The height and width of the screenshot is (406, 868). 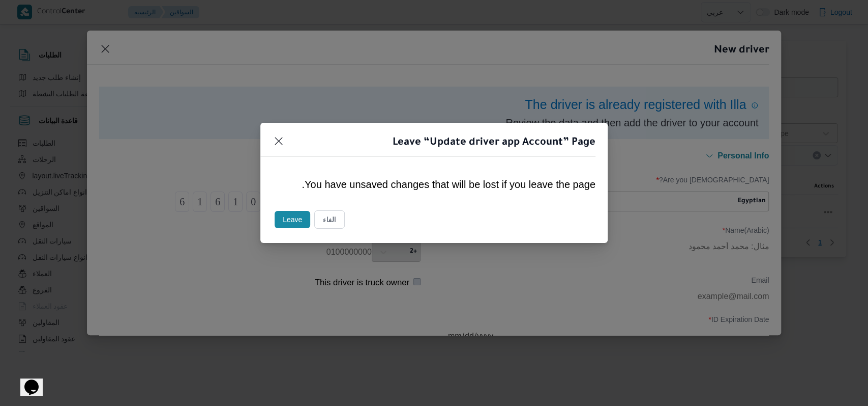 I want to click on button: Leave, so click(x=292, y=220).